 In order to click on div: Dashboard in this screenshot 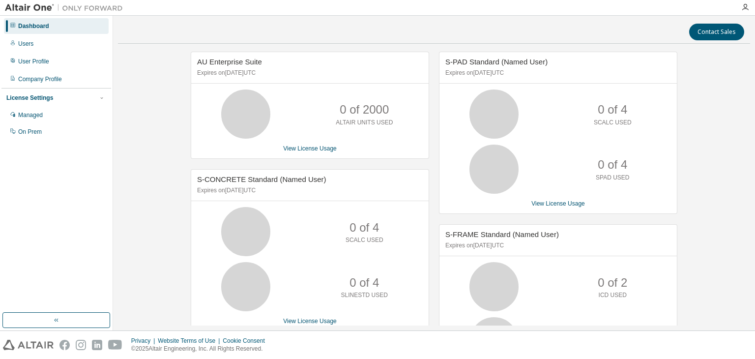, I will do `click(33, 26)`.